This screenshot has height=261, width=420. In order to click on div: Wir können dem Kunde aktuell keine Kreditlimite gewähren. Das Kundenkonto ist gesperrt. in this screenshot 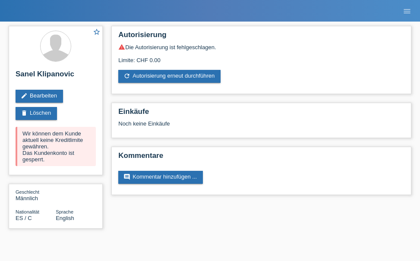, I will do `click(56, 146)`.